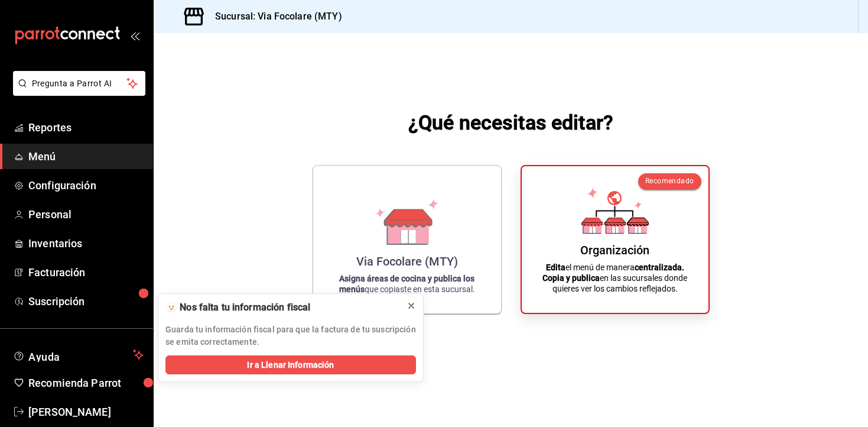 This screenshot has width=868, height=427. I want to click on h3: Sucursal: Via Focolare (MTY), so click(273, 16).